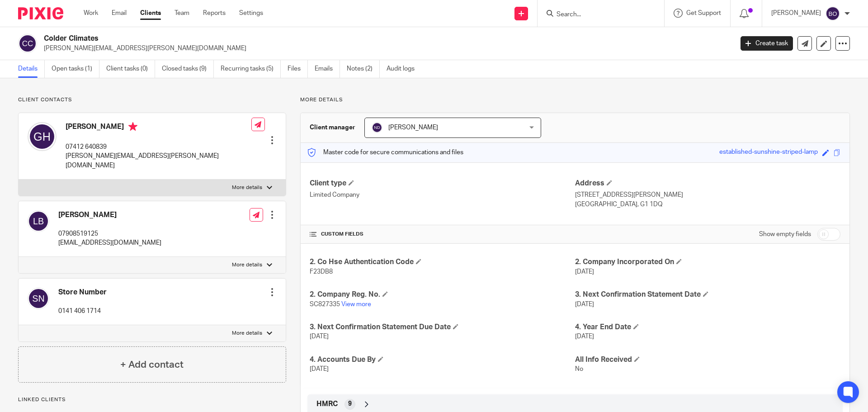 This screenshot has height=412, width=868. Describe the element at coordinates (332, 127) in the screenshot. I see `h3: Client manager` at that location.